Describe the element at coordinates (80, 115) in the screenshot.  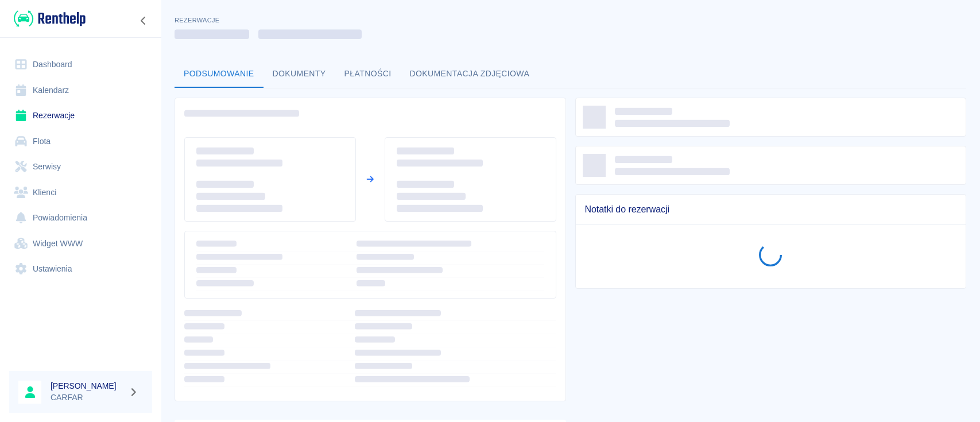
I see `a: Rezerwacje` at that location.